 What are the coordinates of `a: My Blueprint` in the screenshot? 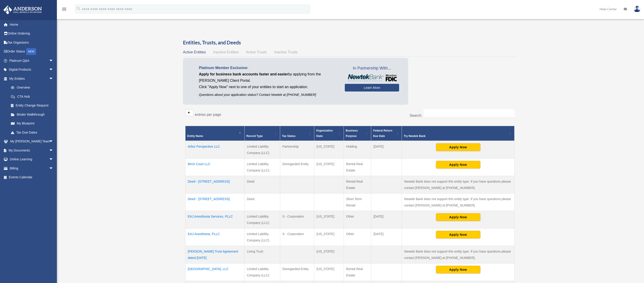 It's located at (32, 124).